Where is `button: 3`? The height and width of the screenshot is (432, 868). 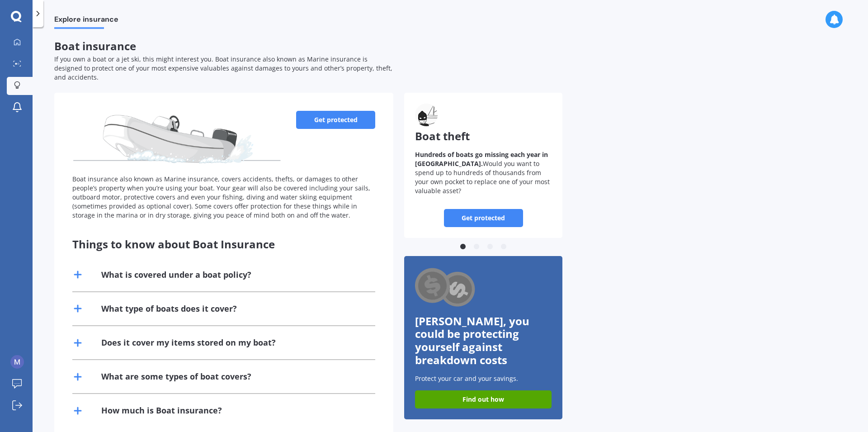 button: 3 is located at coordinates (490, 247).